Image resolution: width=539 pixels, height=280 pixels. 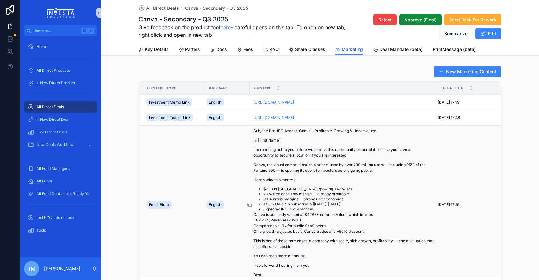 I want to click on span: Reject, so click(x=385, y=20).